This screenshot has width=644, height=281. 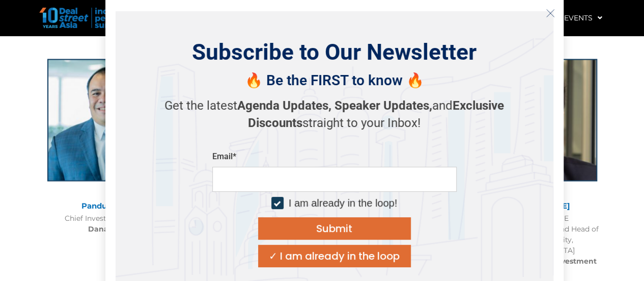 What do you see at coordinates (108, 205) in the screenshot?
I see `a: Pandu Sjahrir` at bounding box center [108, 205].